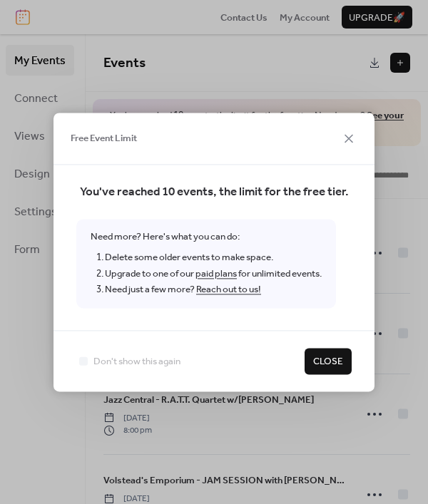  Describe the element at coordinates (228, 289) in the screenshot. I see `a: Reach out to us!` at that location.